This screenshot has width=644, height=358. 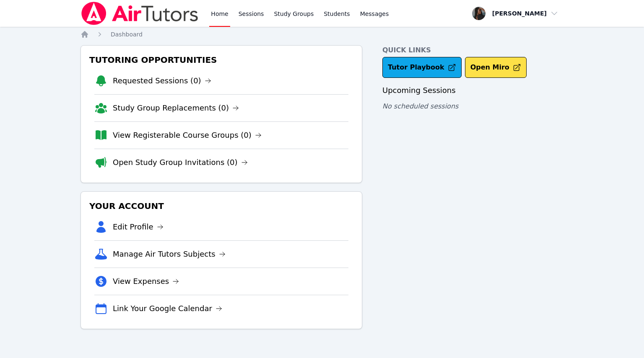 I want to click on h4: Quick Links, so click(x=473, y=50).